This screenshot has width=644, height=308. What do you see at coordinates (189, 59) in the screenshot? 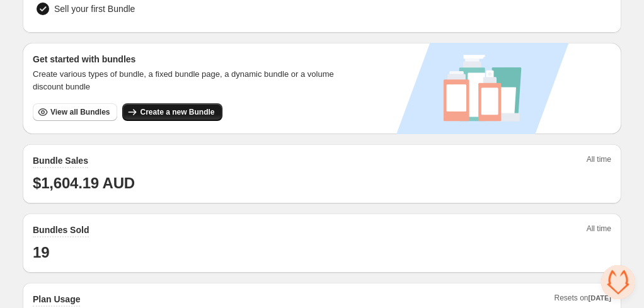
I see `h3: Get started with bundles` at bounding box center [189, 59].